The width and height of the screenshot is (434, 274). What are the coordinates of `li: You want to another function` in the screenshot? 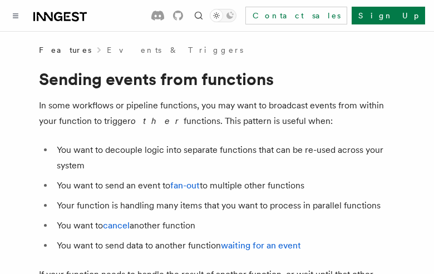 It's located at (224, 226).